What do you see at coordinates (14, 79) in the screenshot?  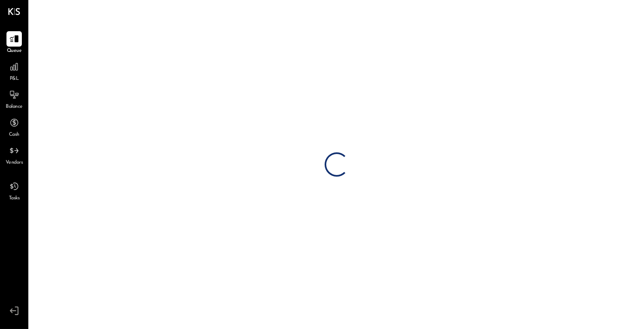 I see `span: P&L` at bounding box center [14, 79].